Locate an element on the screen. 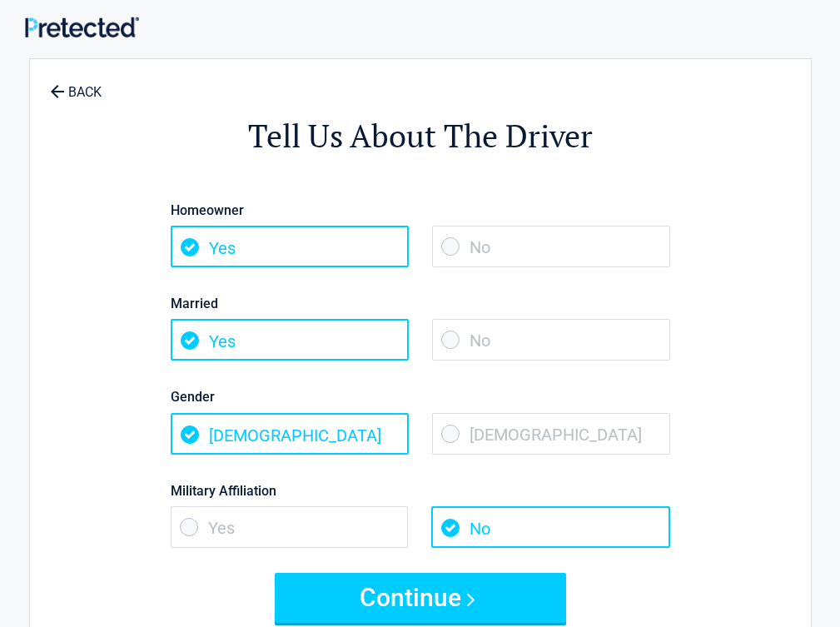  a: BACK is located at coordinates (76, 84).